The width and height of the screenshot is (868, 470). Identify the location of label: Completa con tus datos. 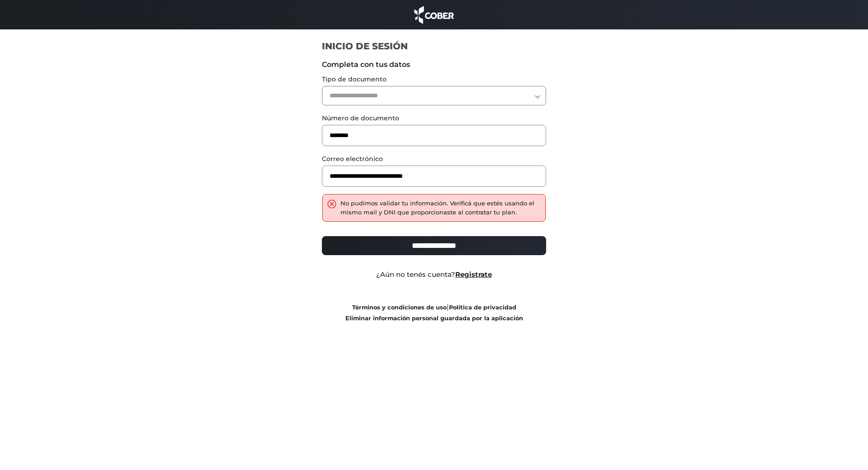
(434, 64).